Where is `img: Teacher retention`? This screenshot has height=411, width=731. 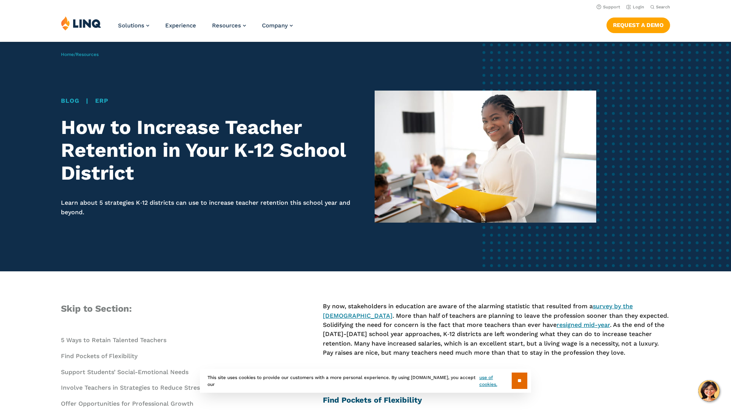
img: Teacher retention is located at coordinates (486, 157).